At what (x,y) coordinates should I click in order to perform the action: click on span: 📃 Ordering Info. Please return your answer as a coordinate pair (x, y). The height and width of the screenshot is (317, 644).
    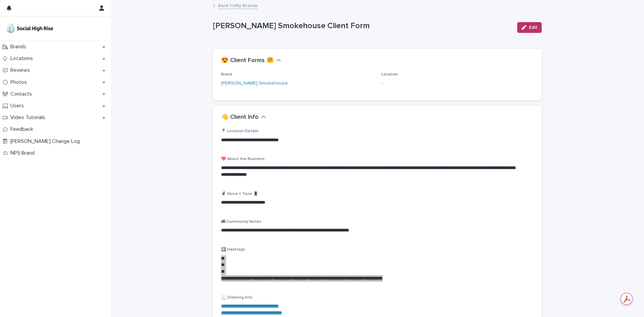
    Looking at the image, I should click on (237, 297).